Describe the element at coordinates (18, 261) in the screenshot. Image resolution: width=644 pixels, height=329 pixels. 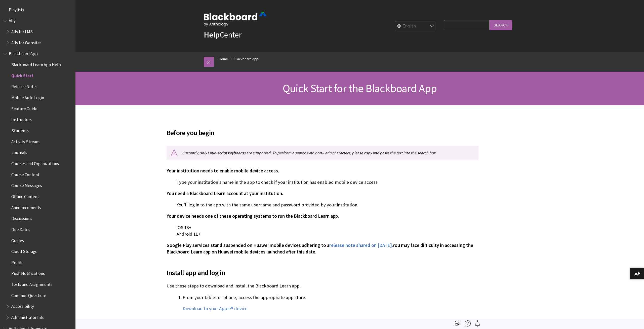
I see `span: Profile` at that location.